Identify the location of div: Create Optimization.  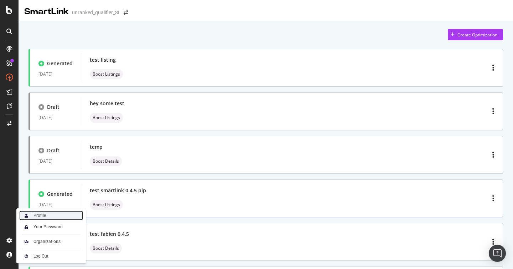
(477, 35).